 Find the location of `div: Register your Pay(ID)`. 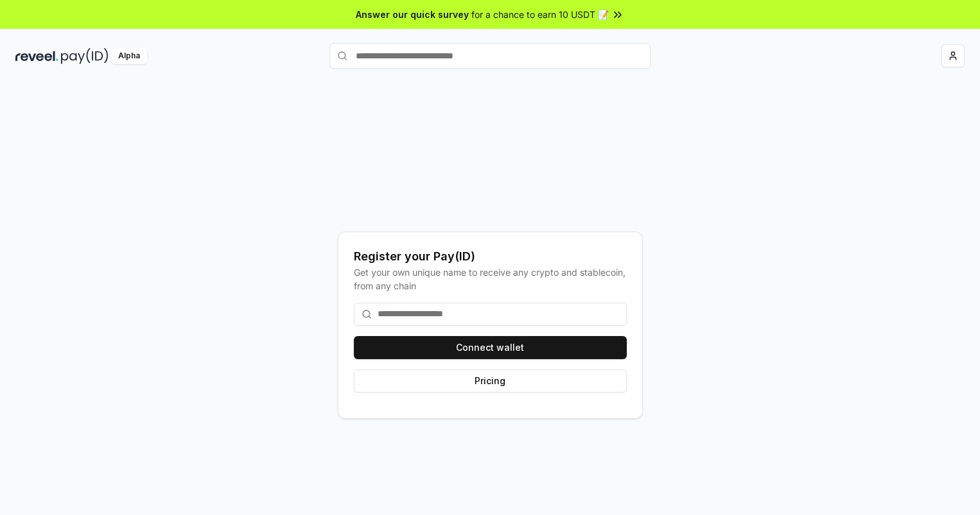

div: Register your Pay(ID) is located at coordinates (490, 256).